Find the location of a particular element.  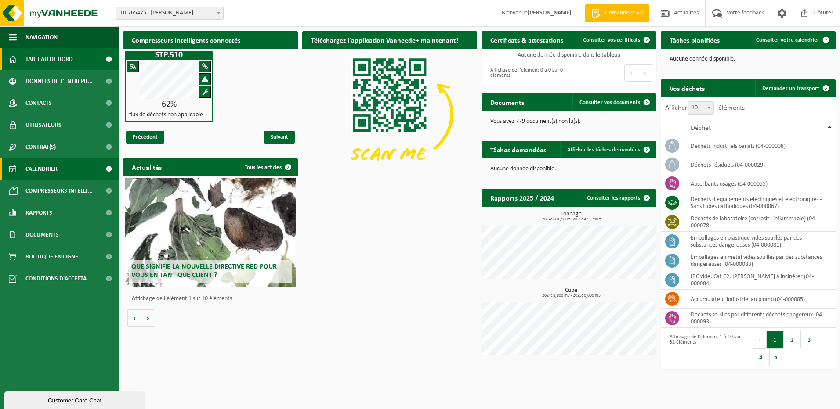

p: Affichage de l'élément 1 sur 10 éléments is located at coordinates (213, 299).